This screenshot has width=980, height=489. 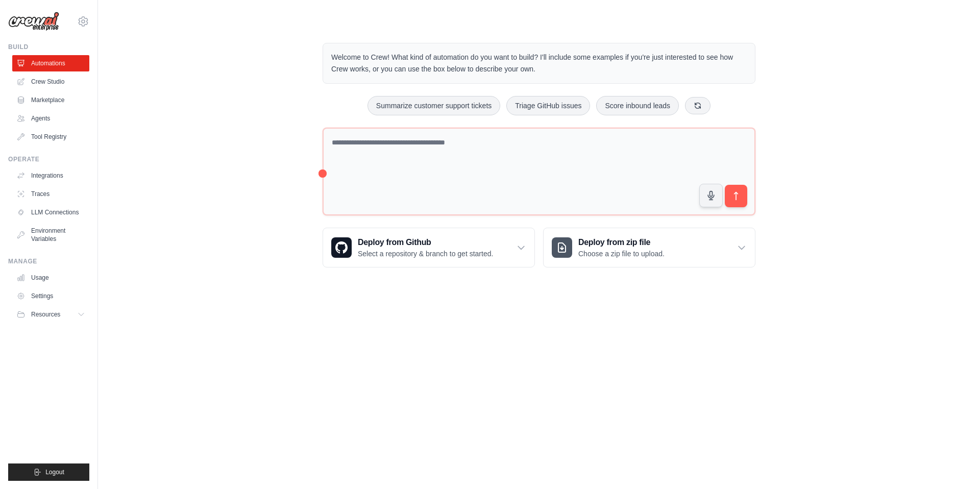 What do you see at coordinates (49, 262) in the screenshot?
I see `div: Manage` at bounding box center [49, 262].